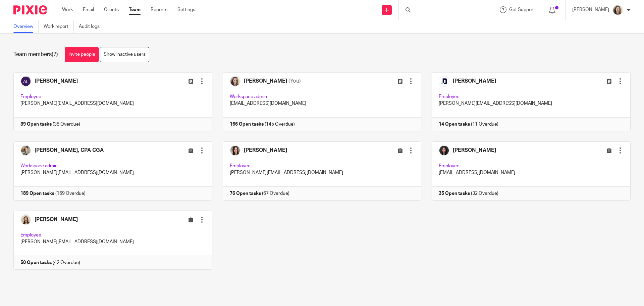 This screenshot has width=644, height=306. What do you see at coordinates (186, 9) in the screenshot?
I see `a: Settings` at bounding box center [186, 9].